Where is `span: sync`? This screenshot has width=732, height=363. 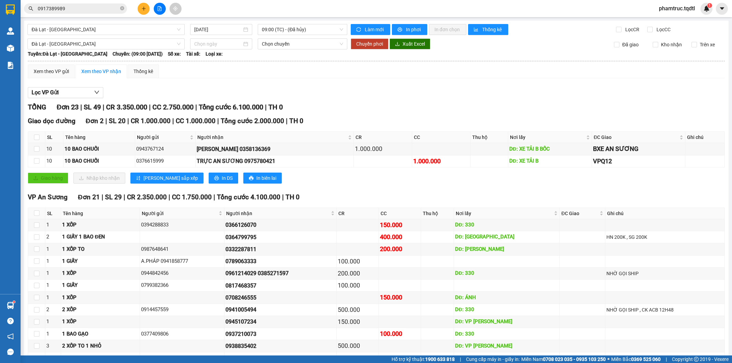 span: sync is located at coordinates (359, 30).